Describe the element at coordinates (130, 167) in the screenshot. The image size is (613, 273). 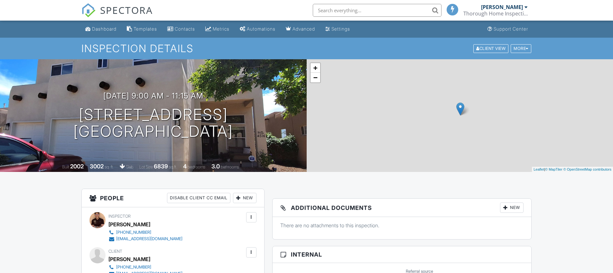
I see `span: slab` at that location.